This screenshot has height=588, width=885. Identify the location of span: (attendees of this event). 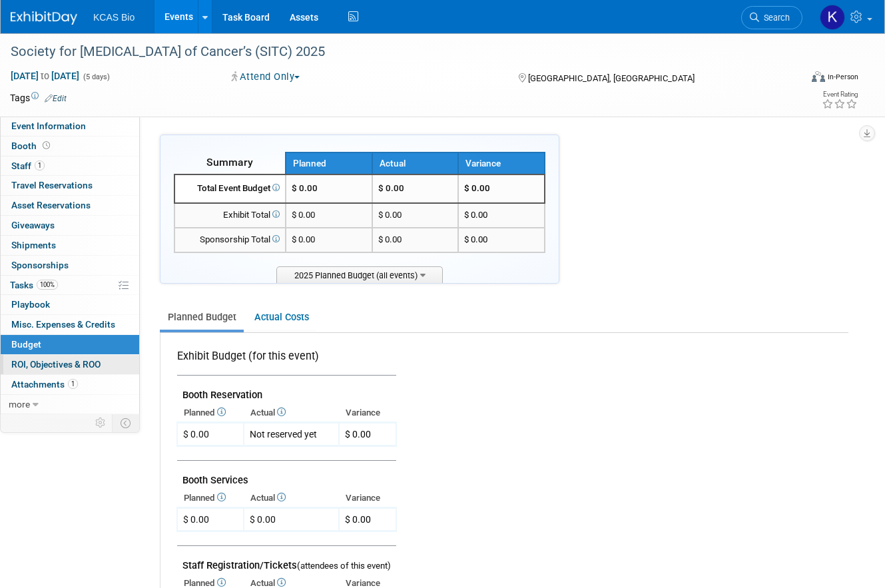
(343, 566).